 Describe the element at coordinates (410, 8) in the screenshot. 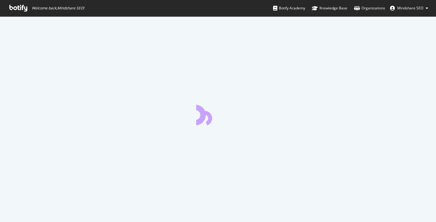

I see `span: Mindshare SEO` at that location.